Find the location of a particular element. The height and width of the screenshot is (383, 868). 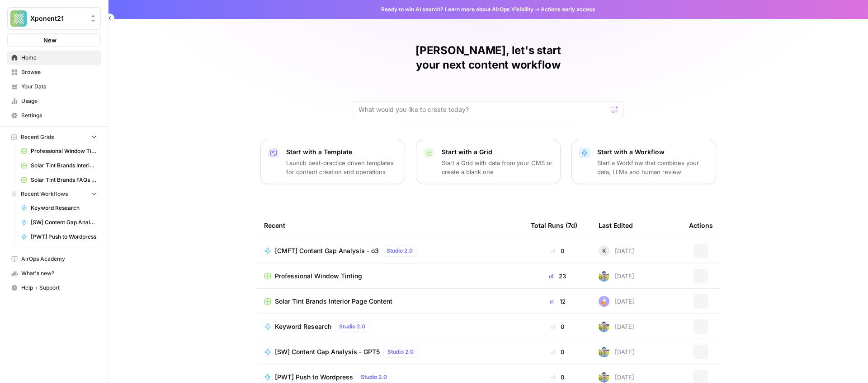

div: Recent is located at coordinates (390, 225).